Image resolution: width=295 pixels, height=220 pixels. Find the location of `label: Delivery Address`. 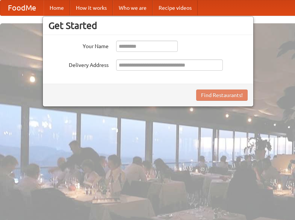

label: Delivery Address is located at coordinates (79, 64).